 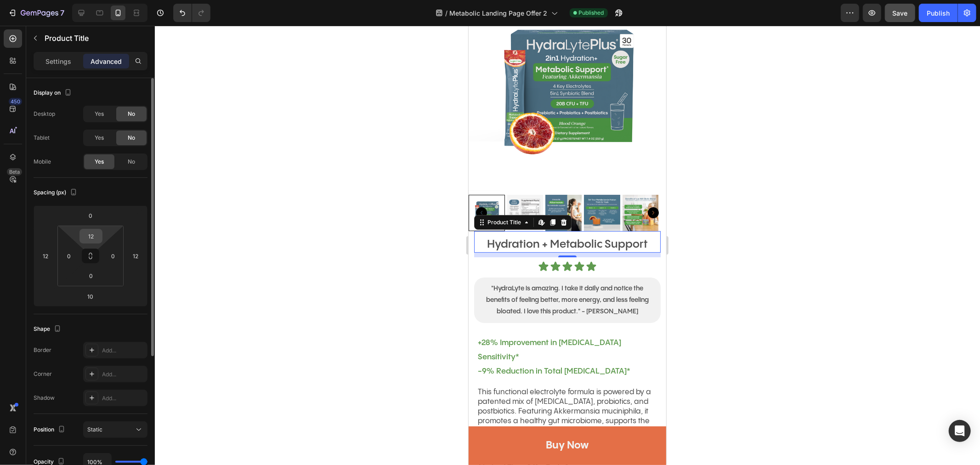 What do you see at coordinates (591, 13) in the screenshot?
I see `span: Published` at bounding box center [591, 13].